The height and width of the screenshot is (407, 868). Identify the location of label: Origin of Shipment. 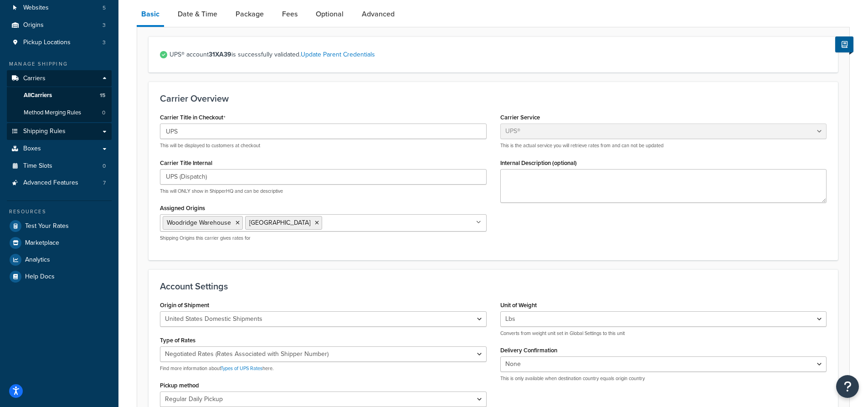
(184, 305).